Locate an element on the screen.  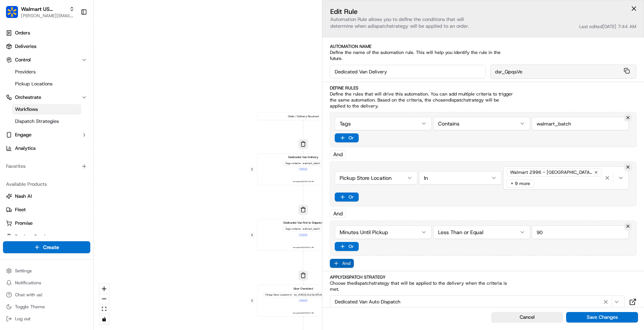
span: Nash AI is located at coordinates (23, 196).